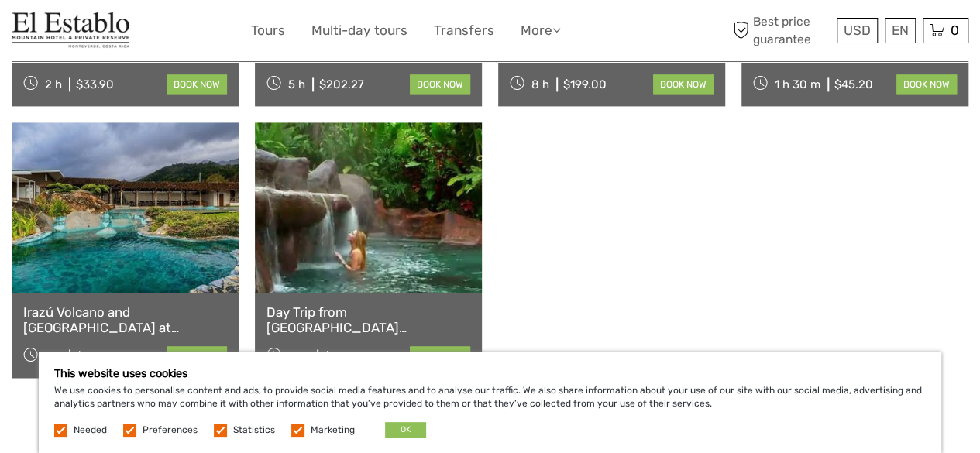 This screenshot has width=980, height=453. What do you see at coordinates (297, 84) in the screenshot?
I see `span: 5 h` at bounding box center [297, 84].